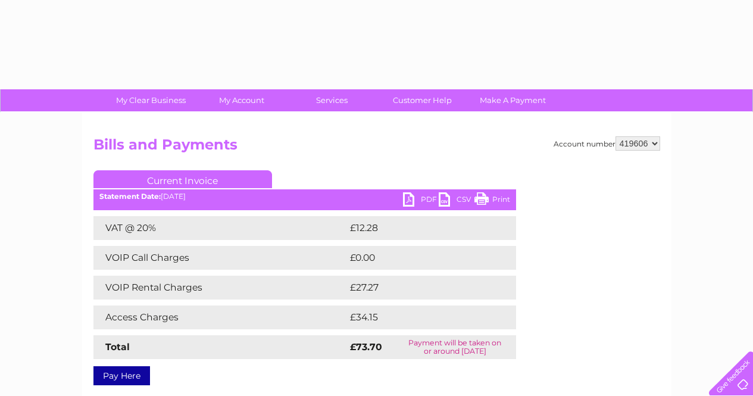 The image size is (753, 396). What do you see at coordinates (117, 346) in the screenshot?
I see `strong: Total` at bounding box center [117, 346].